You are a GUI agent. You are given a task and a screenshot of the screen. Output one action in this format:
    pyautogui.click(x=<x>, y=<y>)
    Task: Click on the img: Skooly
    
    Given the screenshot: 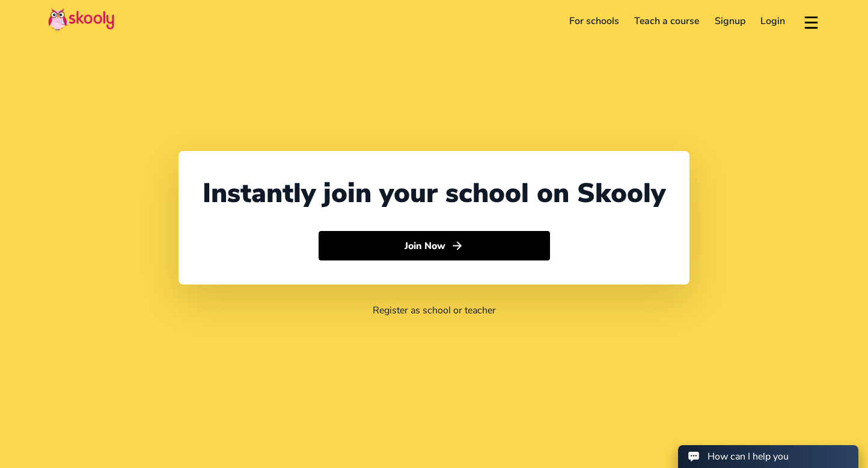 What is the action you would take?
    pyautogui.click(x=81, y=19)
    